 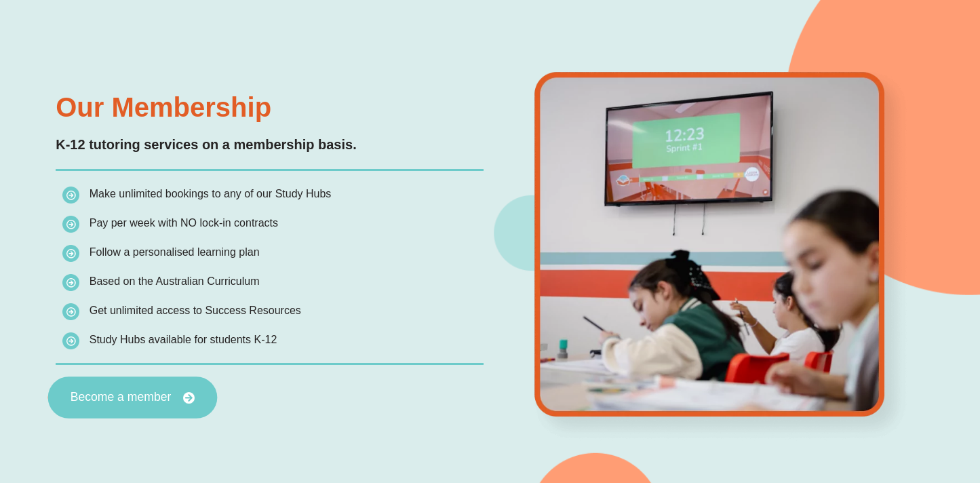 I want to click on span: Based on the Australian Curriculum, so click(x=174, y=281).